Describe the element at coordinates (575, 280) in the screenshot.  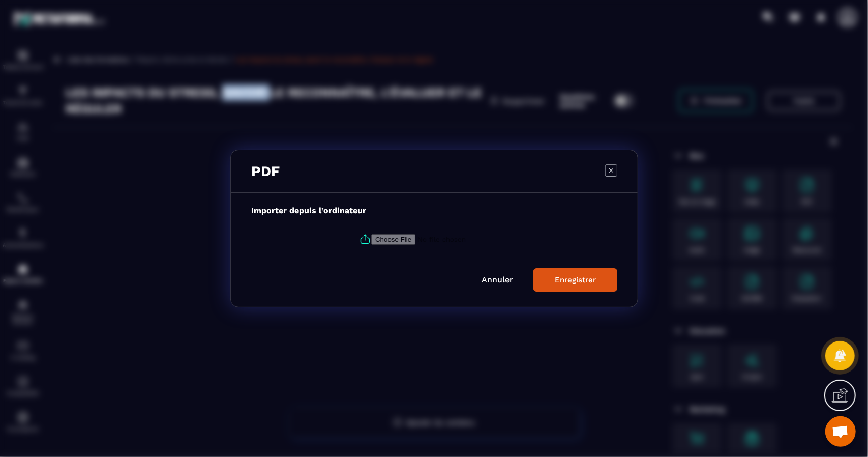
I see `div: Enregistrer` at that location.